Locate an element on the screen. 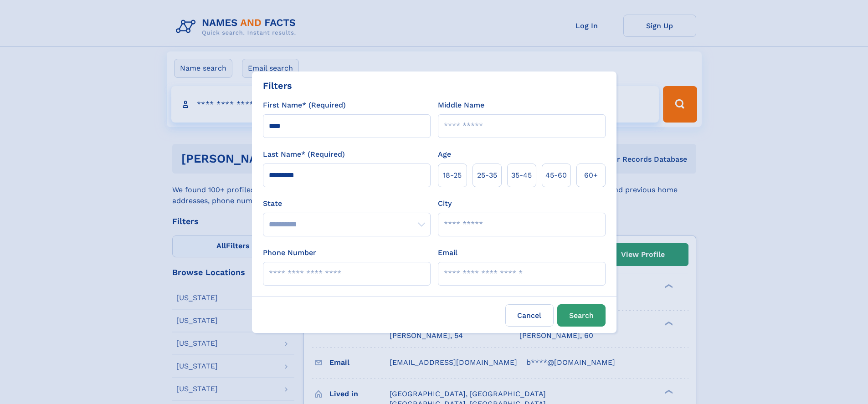  label: Last Name* (Required) is located at coordinates (304, 155).